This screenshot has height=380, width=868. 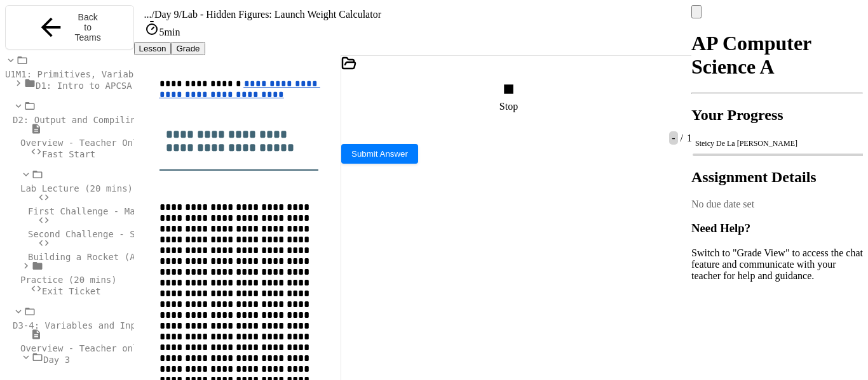 What do you see at coordinates (106, 257) in the screenshot?
I see `span: Building a Rocket (ASCII Art)` at bounding box center [106, 257].